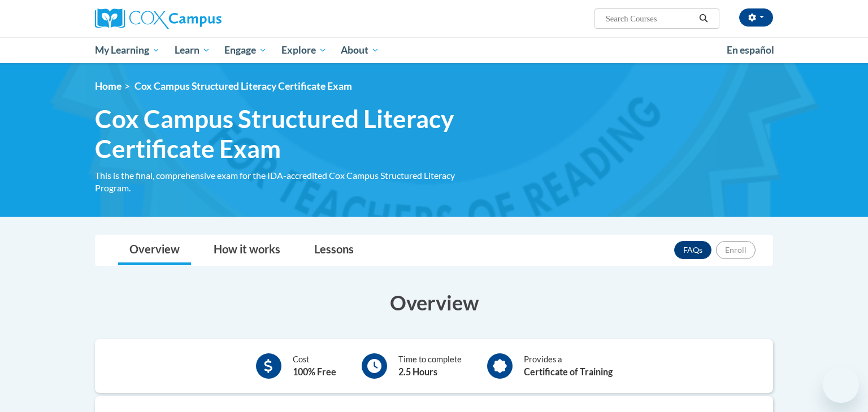 This screenshot has width=868, height=412. Describe the element at coordinates (314, 371) in the screenshot. I see `b: 100% Free` at that location.